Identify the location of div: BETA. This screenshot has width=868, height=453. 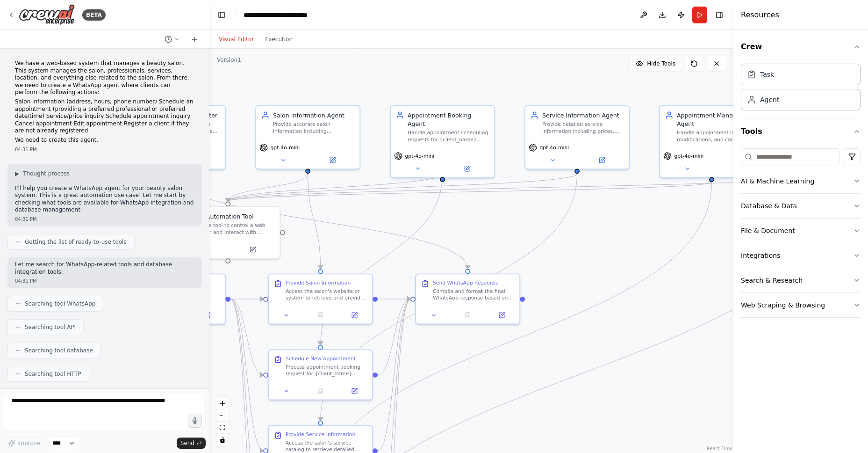
(94, 15).